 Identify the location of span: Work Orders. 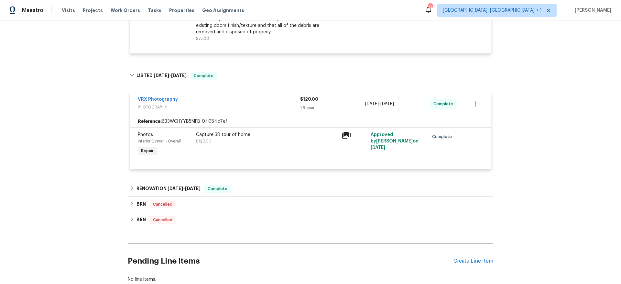
(125, 10).